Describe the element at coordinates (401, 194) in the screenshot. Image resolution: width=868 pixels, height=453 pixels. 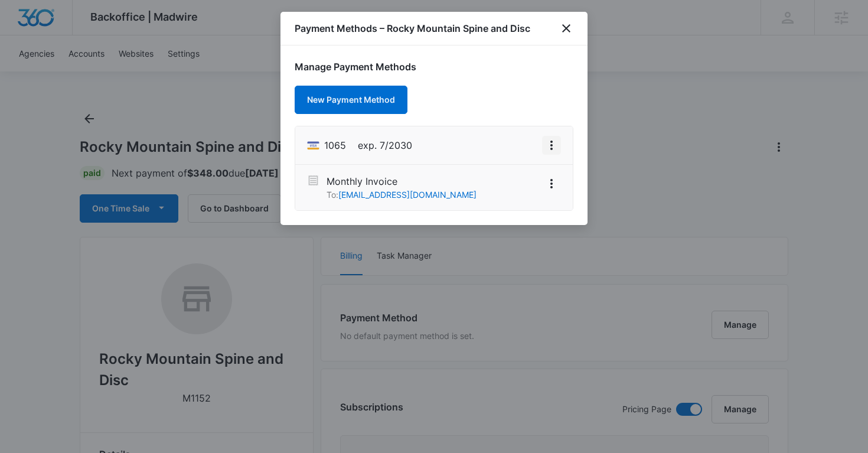
I see `p: To:` at that location.